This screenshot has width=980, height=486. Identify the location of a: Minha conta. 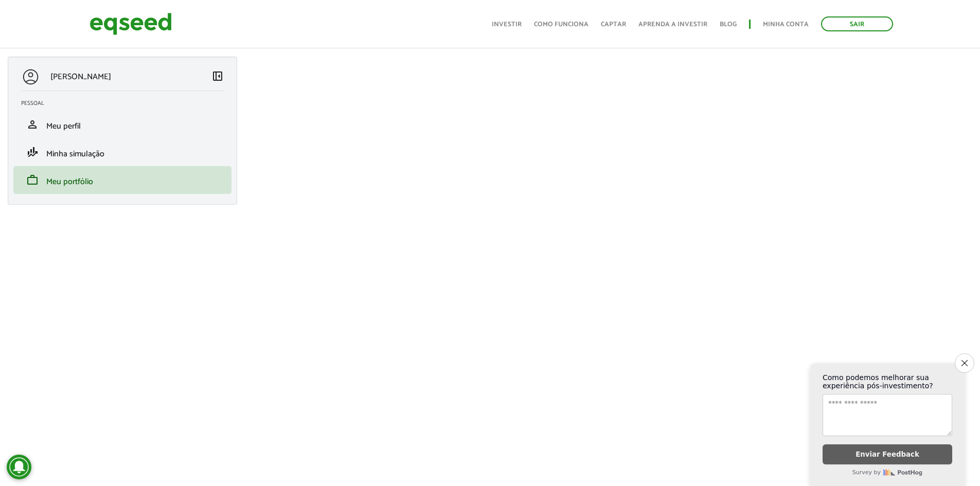
(785, 24).